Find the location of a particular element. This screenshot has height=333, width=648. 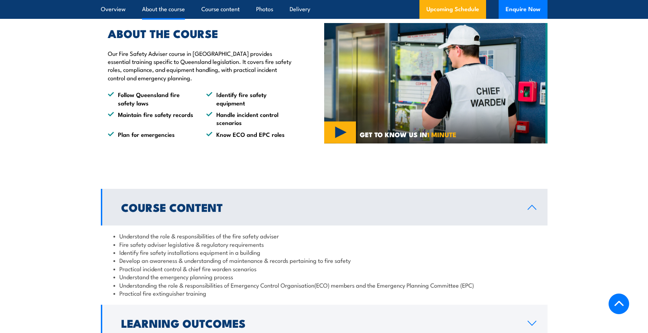

span: GET TO KNOW US IN is located at coordinates (408, 134).